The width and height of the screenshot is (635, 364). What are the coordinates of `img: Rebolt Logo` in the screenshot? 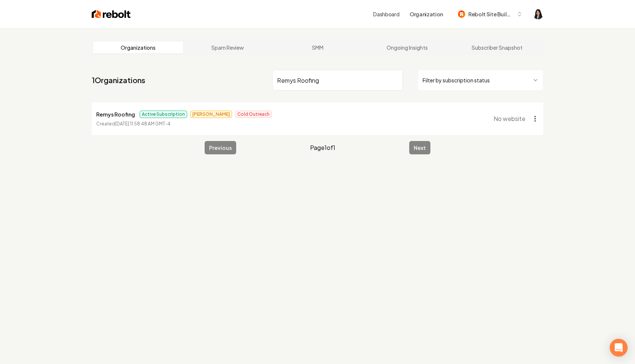 It's located at (111, 14).